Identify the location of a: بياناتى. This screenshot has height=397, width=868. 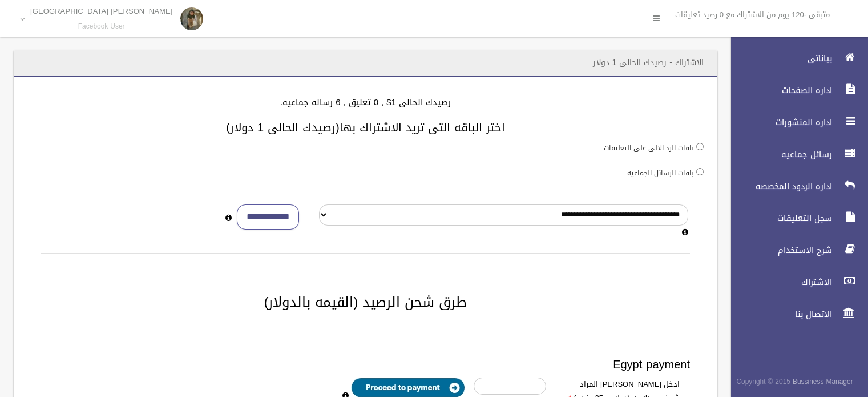
(795, 58).